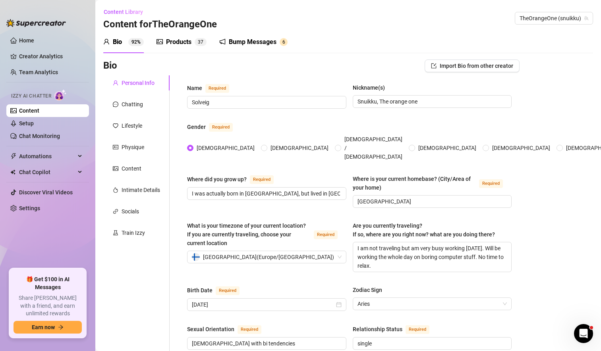  Describe the element at coordinates (395, 330) in the screenshot. I see `label: Relationship Status` at that location.